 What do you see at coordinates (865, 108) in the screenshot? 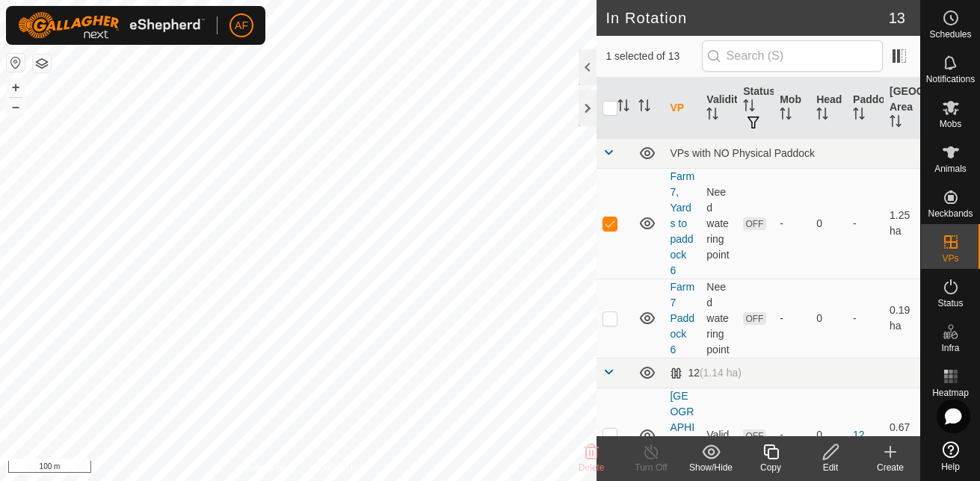
I see `th: Paddock` at bounding box center [865, 108].